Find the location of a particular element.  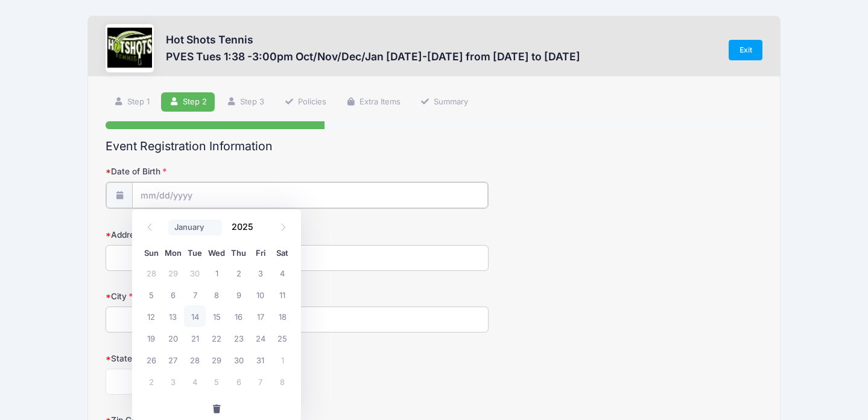

h2: Event Registration Information is located at coordinates (434, 146).